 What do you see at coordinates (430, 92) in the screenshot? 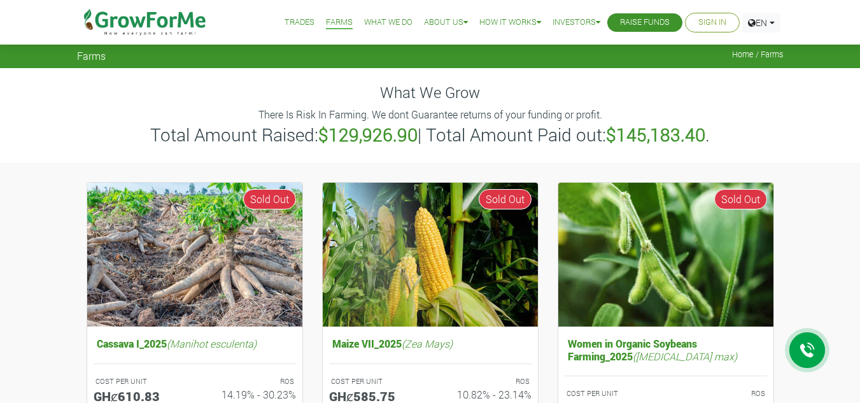
I see `h4: What We Grow` at bounding box center [430, 92].